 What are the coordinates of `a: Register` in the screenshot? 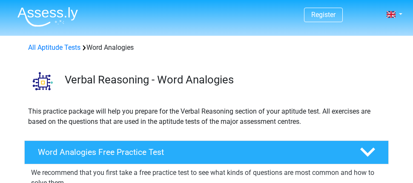 It's located at (323, 14).